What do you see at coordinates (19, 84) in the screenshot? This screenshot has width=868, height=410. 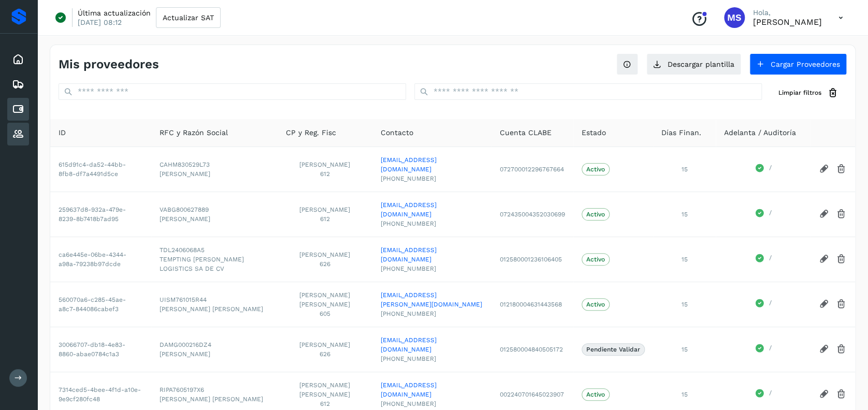 I see `div: Embarques` at bounding box center [19, 84].